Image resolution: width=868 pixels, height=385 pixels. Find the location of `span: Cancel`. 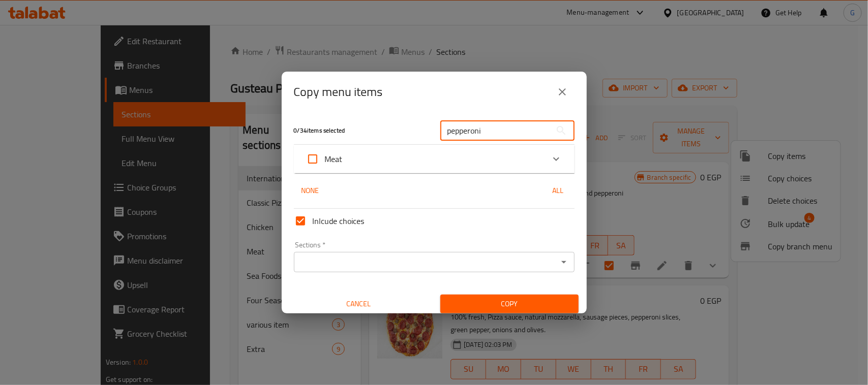

span: Cancel is located at coordinates (359, 304).